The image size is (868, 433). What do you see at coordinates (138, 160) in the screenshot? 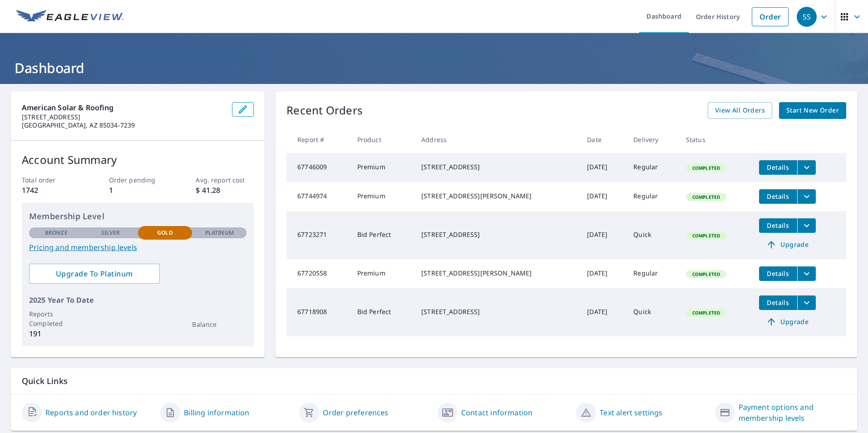
I see `p: Account Summary` at bounding box center [138, 160].